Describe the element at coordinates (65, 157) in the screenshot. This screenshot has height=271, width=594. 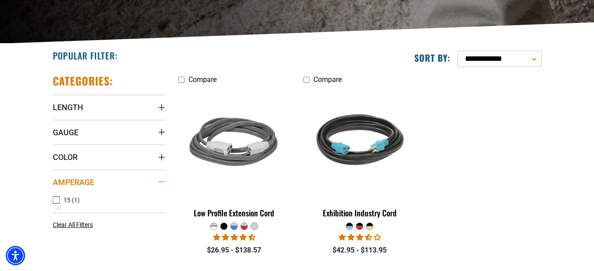
I see `span: Color` at that location.